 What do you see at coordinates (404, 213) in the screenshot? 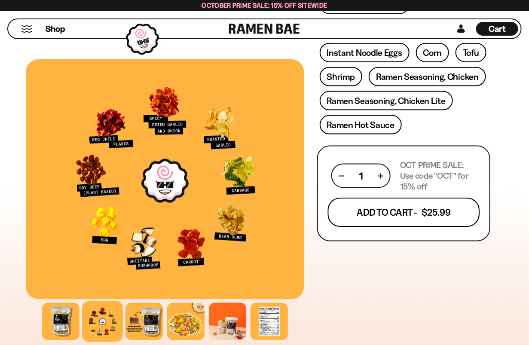
I see `button: Add To Cart - $25.99` at bounding box center [404, 213].